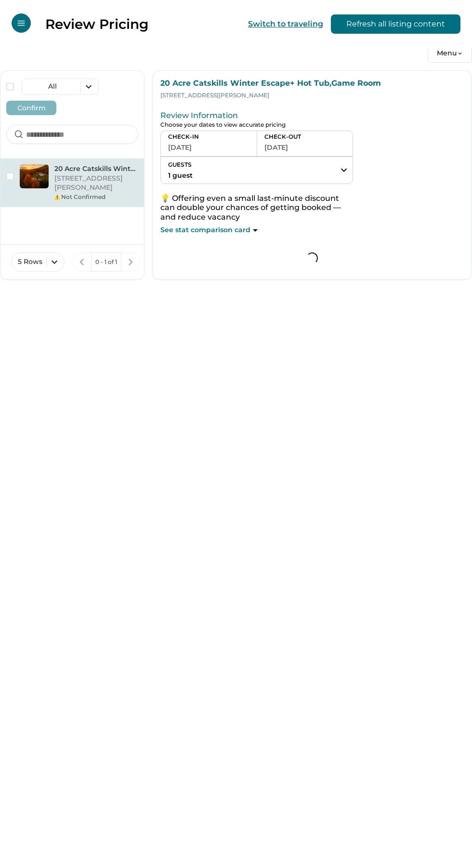  What do you see at coordinates (208, 136) in the screenshot?
I see `p: CHECK-IN` at bounding box center [208, 136].